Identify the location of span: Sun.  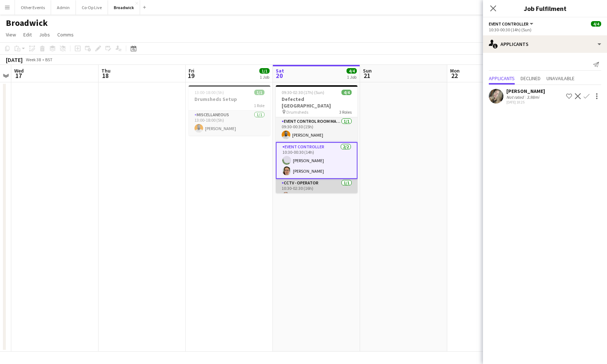
(367, 71).